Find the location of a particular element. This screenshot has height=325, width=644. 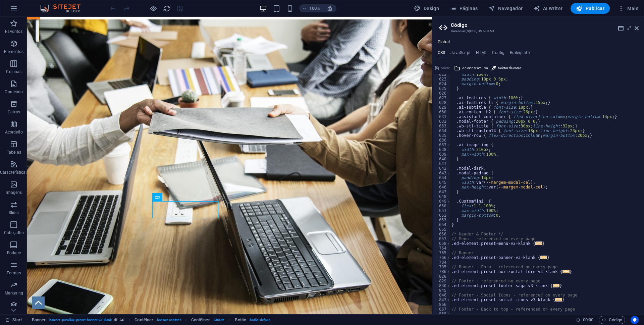

p: Conteúdo is located at coordinates (14, 92).